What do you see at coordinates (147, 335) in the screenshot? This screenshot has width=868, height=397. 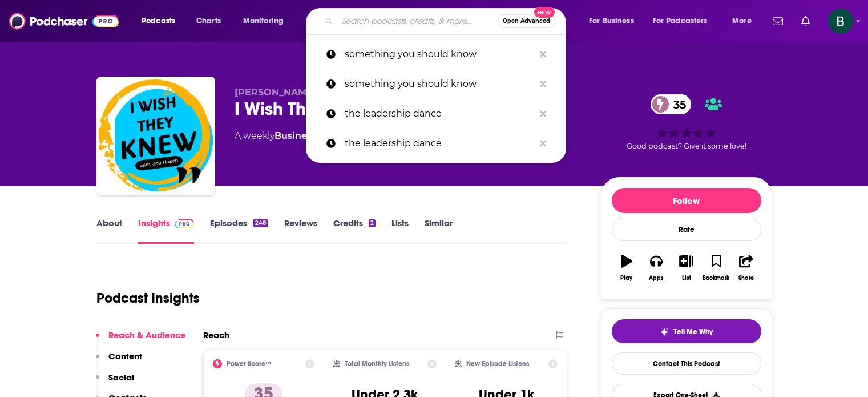 I see `p: Reach & Audience` at bounding box center [147, 335].